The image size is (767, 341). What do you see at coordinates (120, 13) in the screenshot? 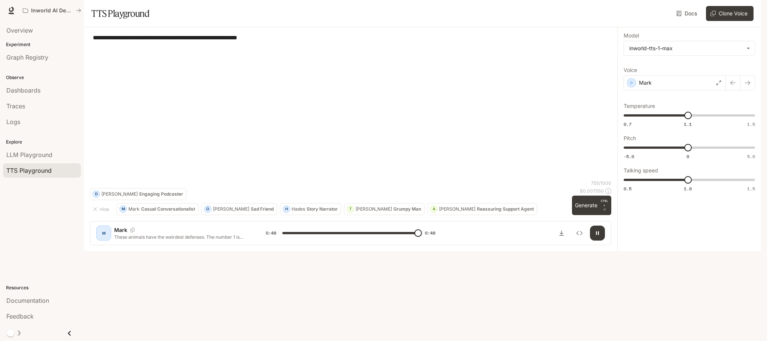
I see `h1: TTS Playground` at bounding box center [120, 13].